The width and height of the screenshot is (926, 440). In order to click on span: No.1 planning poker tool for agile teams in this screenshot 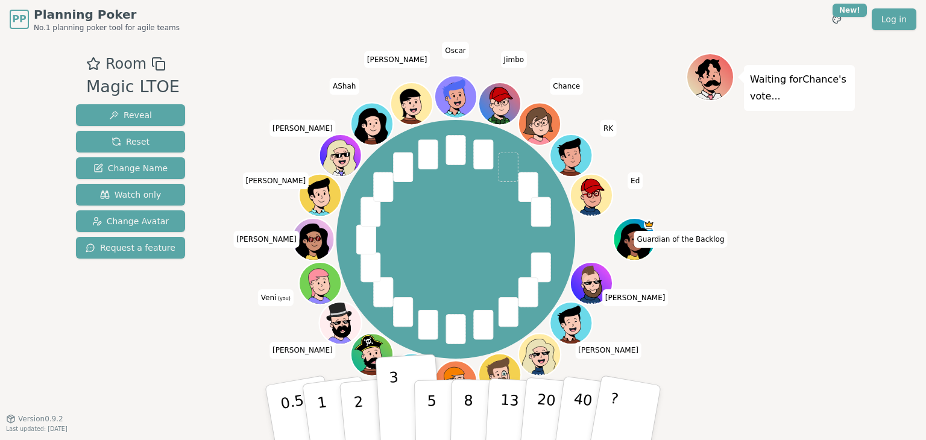, I will do `click(107, 28)`.